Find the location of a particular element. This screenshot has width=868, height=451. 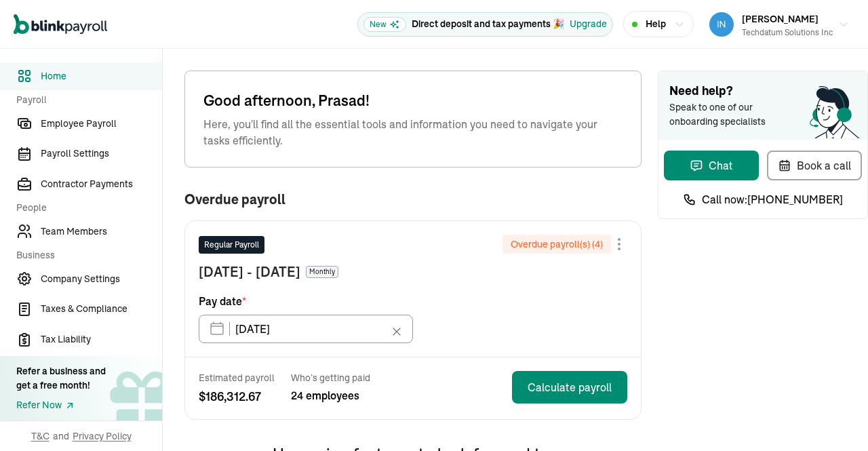

span: Monthly is located at coordinates (322, 272).